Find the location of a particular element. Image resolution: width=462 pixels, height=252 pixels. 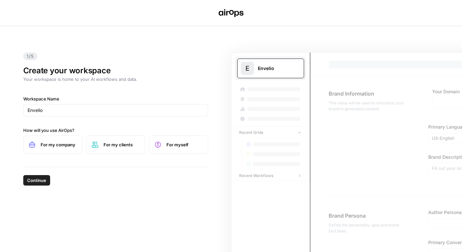

span: For myself is located at coordinates (185, 145).